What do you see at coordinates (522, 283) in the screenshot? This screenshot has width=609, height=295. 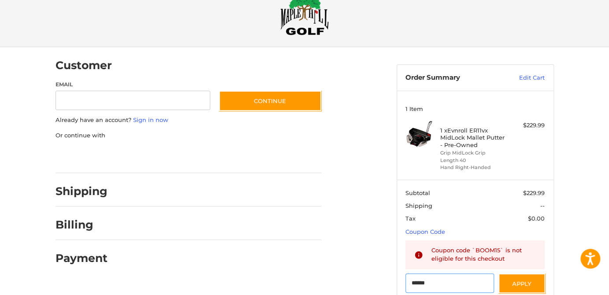 I see `button: Apply` at bounding box center [522, 283].